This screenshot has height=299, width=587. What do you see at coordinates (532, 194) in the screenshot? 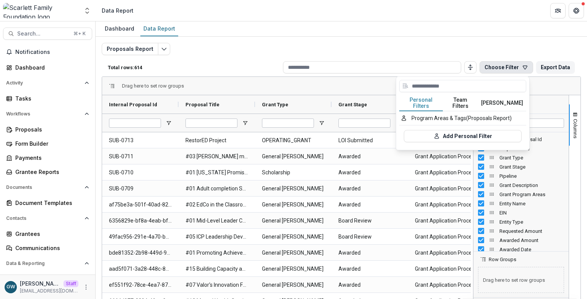
I see `span: Grant Program Areas` at bounding box center [532, 194].